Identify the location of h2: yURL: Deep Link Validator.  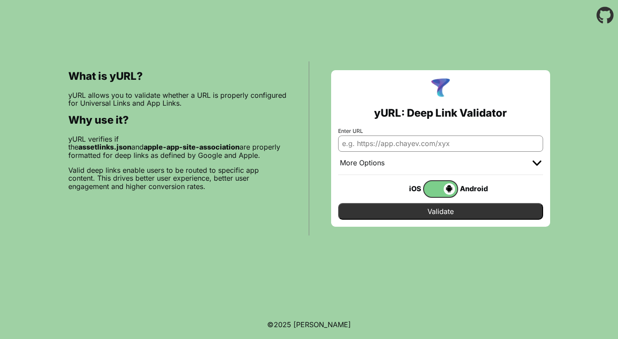
(440, 113).